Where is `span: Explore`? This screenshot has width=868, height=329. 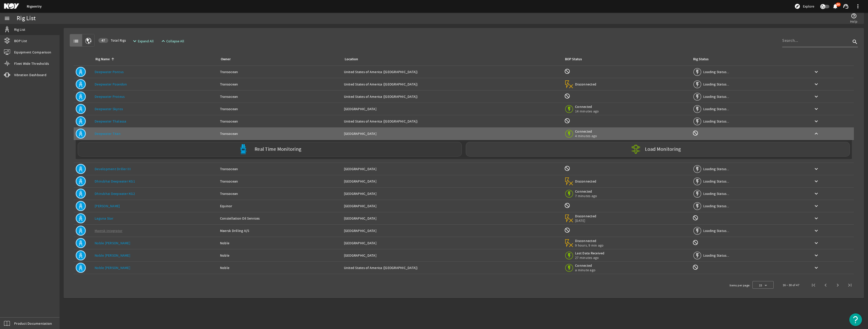 span: Explore is located at coordinates (809, 7).